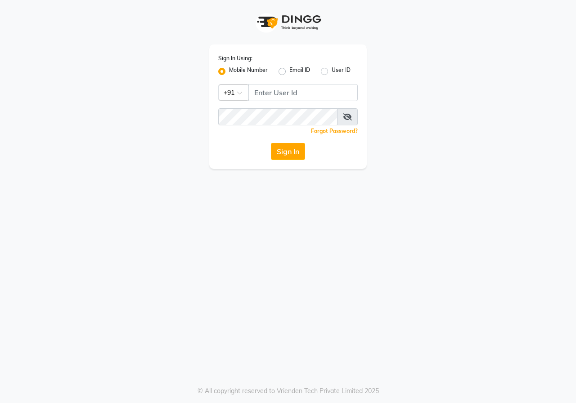  What do you see at coordinates (341, 72) in the screenshot?
I see `label: User ID` at bounding box center [341, 72].